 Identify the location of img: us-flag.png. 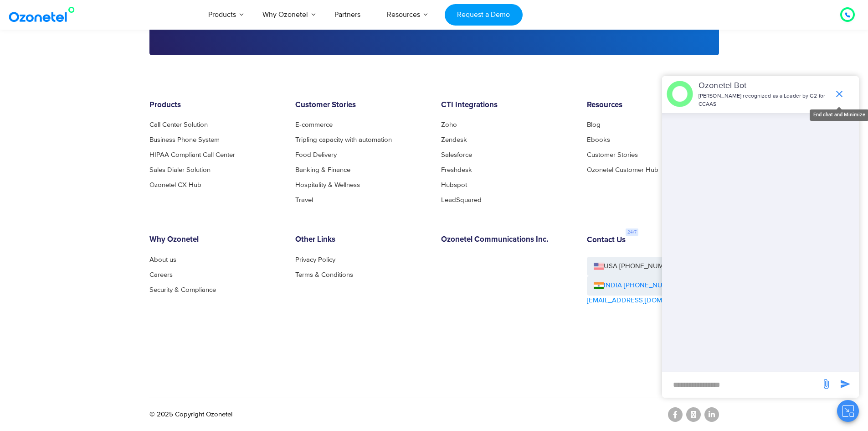
(598, 266).